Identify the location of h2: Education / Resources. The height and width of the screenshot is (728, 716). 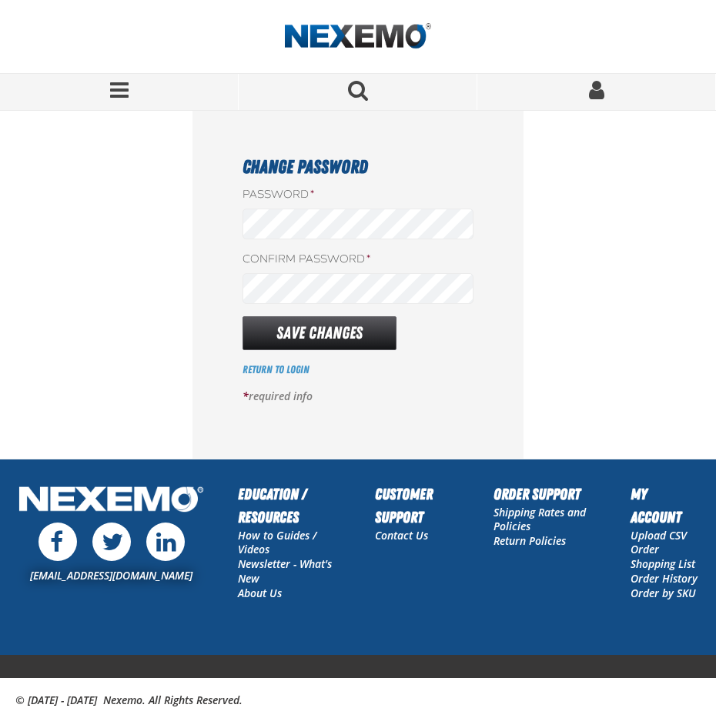
(291, 506).